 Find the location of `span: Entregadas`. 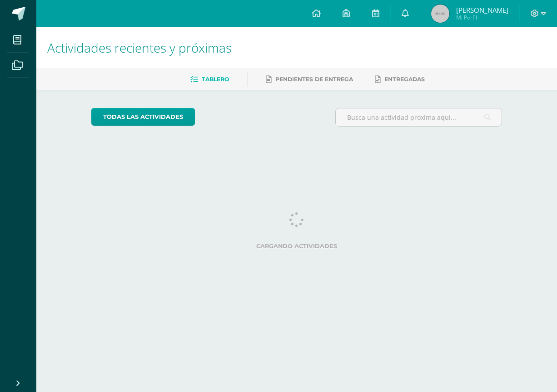

span: Entregadas is located at coordinates (404, 79).